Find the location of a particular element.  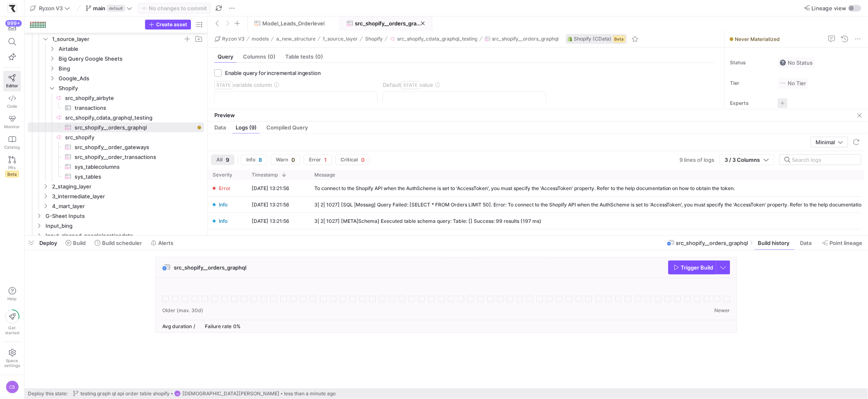

button: 3 / 3 Columns is located at coordinates (747, 159).